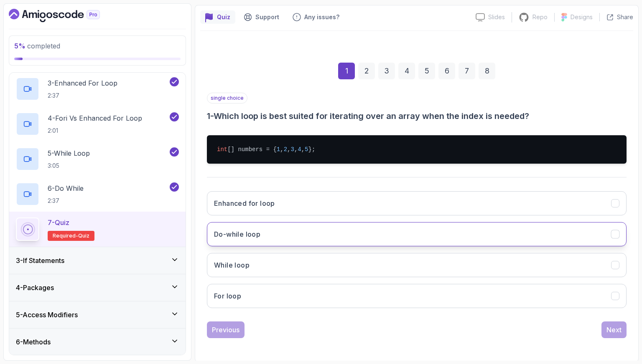 The height and width of the screenshot is (364, 642). I want to click on button: 4-Packages, so click(98, 288).